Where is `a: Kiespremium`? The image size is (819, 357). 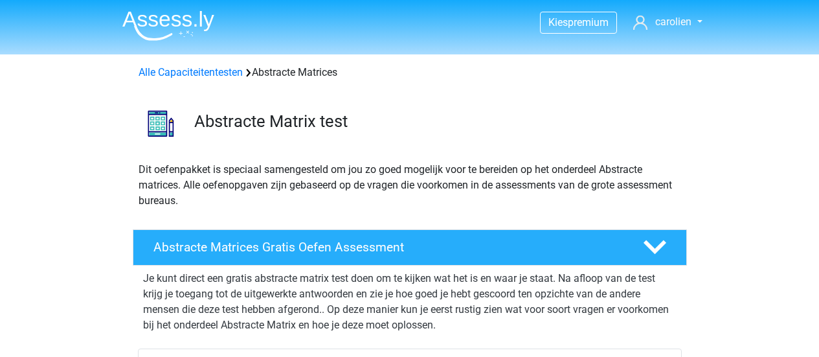 a: Kiespremium is located at coordinates (578, 22).